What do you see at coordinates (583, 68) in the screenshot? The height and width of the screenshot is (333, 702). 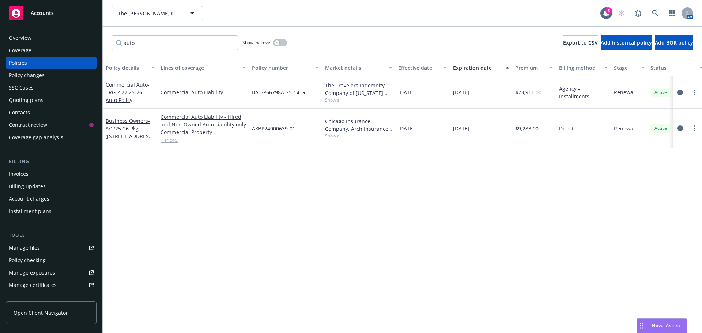 I see `button: Billing method` at bounding box center [583, 68].